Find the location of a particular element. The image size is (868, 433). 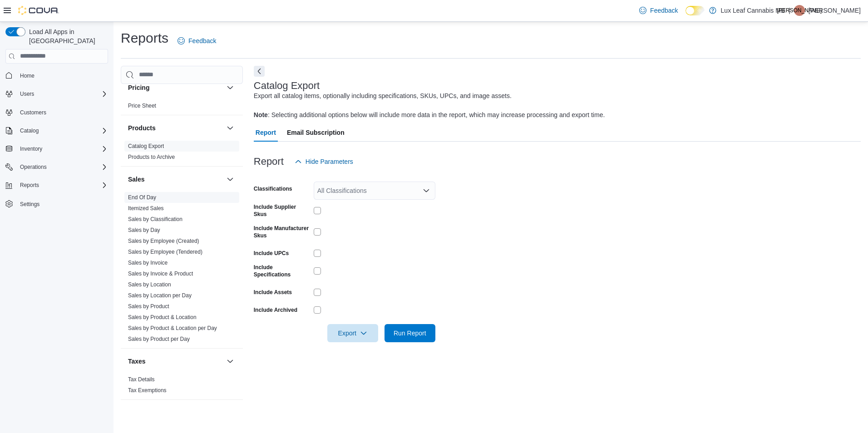

span: Catalog Export is located at coordinates (145, 146).